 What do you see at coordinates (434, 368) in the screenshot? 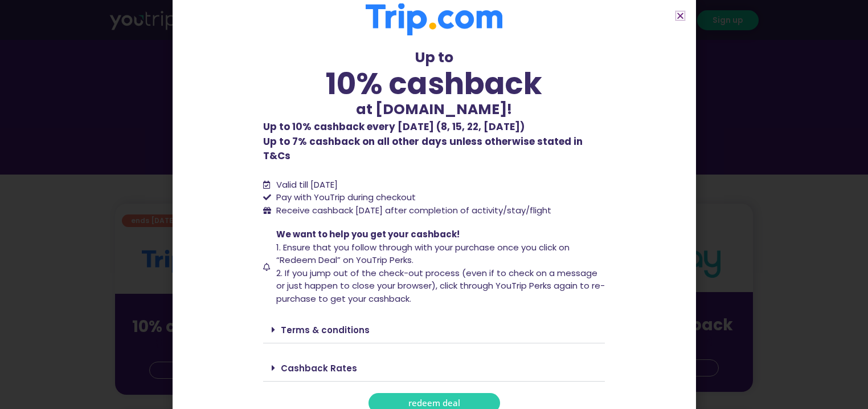
I see `div: Cashback Rates` at bounding box center [434, 368].